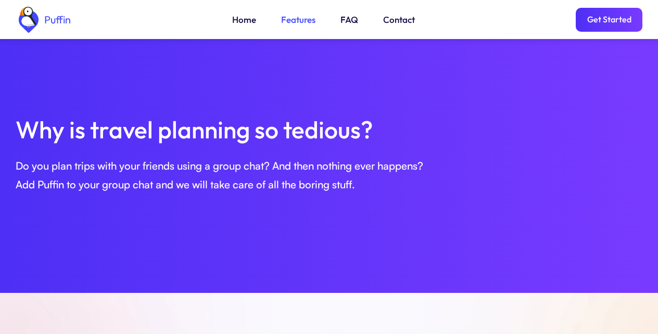 This screenshot has width=658, height=334. I want to click on a: Contact, so click(399, 20).